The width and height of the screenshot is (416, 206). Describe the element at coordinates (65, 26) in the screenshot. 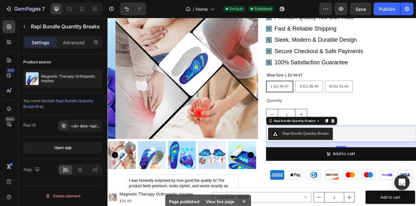

I see `p: Rapi Bundle Quantity Breaks` at that location.